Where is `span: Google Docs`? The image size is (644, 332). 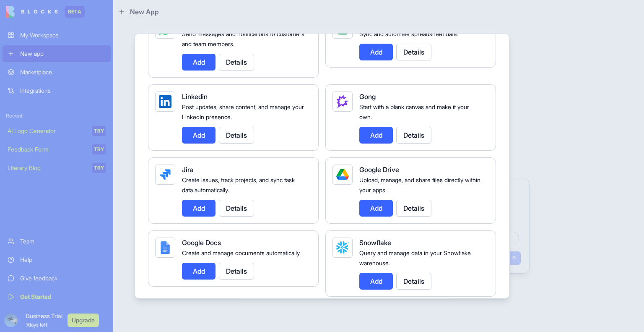
span: Google Docs is located at coordinates (201, 242).